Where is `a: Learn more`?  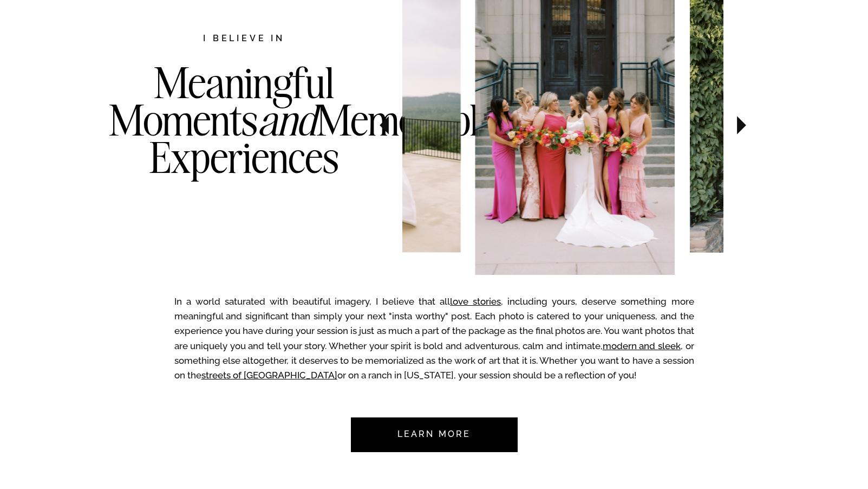
a: Learn more is located at coordinates (434, 434).